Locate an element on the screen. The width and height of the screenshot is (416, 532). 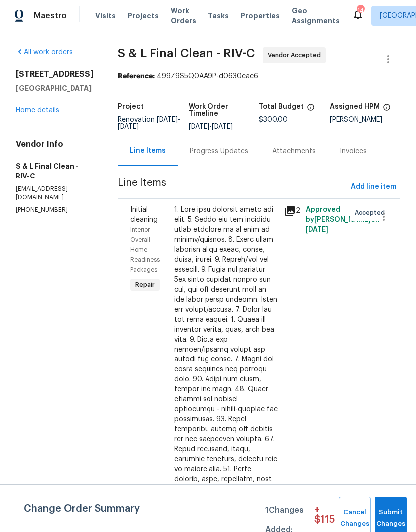
button: Add line item is located at coordinates (373, 187).